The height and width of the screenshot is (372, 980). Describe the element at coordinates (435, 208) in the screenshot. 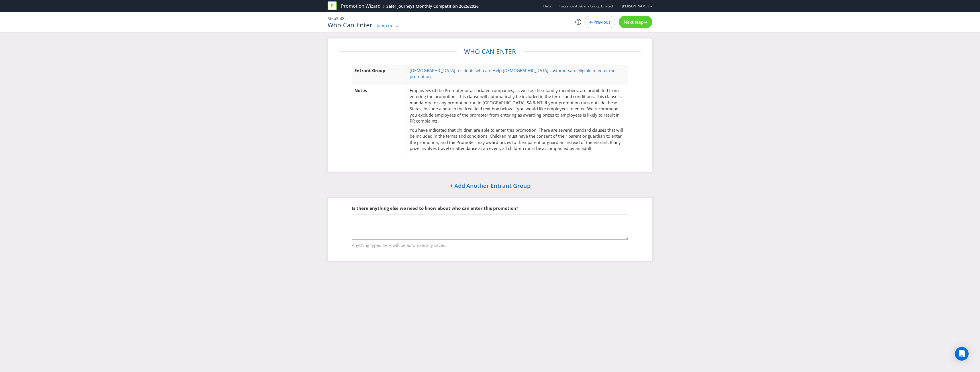

I see `span: Is there anything else we need to know about who can enter this promotion?` at that location.